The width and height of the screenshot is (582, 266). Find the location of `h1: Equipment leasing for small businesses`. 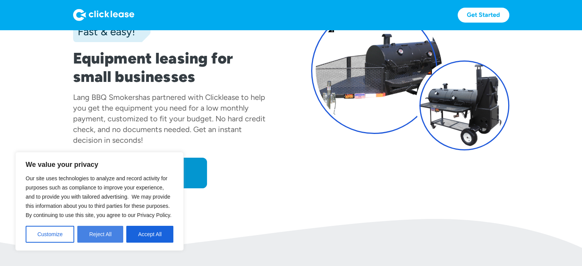

h1: Equipment leasing for small businesses is located at coordinates (172, 67).